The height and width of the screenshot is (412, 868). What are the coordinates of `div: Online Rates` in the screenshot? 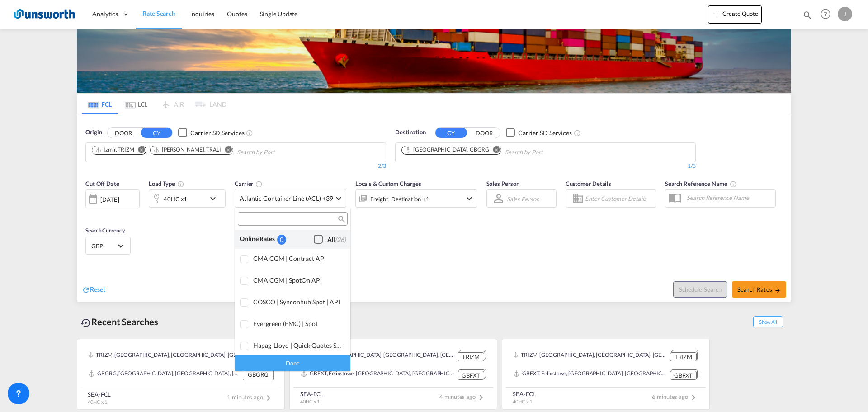 It's located at (258, 239).